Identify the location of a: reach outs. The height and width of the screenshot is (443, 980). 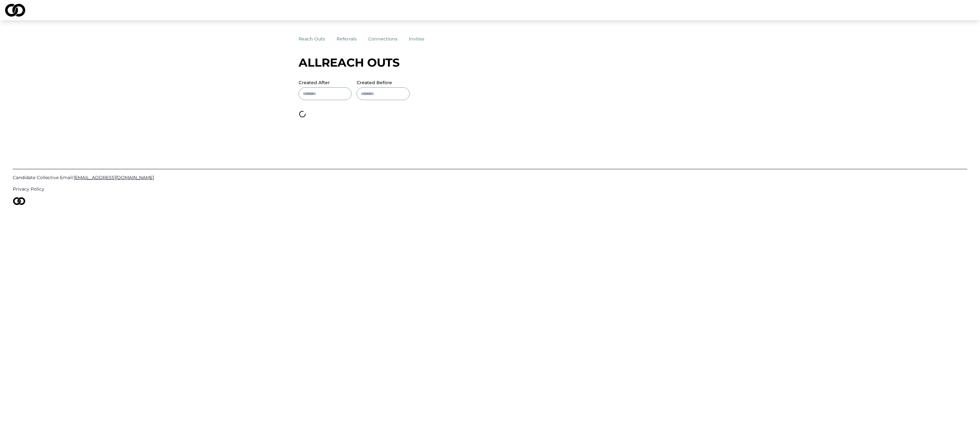
(318, 39).